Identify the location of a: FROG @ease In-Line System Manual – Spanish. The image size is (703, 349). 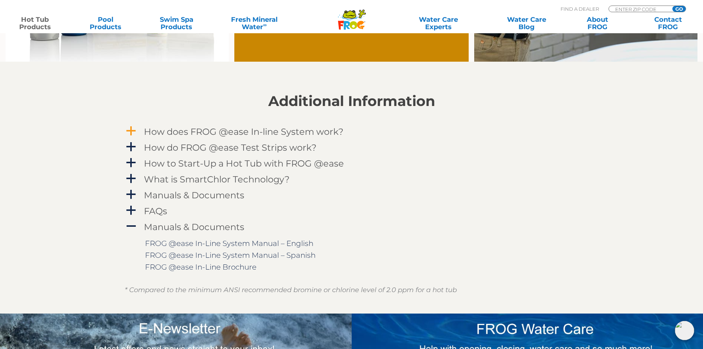
(230, 255).